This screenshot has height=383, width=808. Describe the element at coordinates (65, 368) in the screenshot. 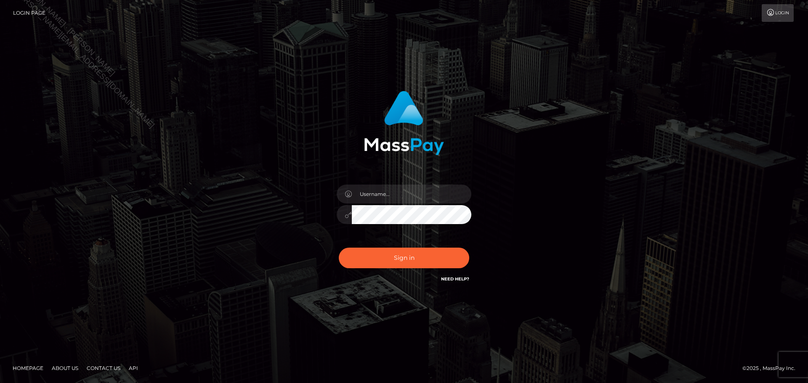

I see `a: About Us` at that location.